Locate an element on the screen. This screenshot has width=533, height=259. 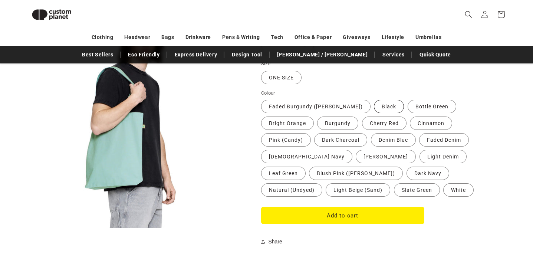
label: Burgundy is located at coordinates (337, 123).